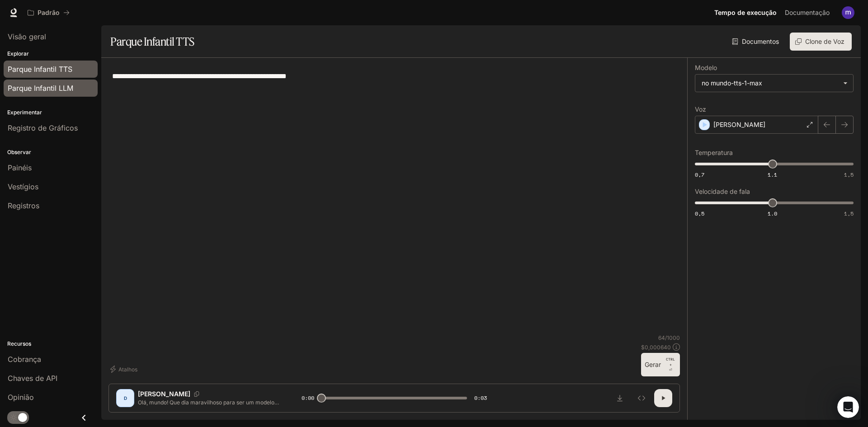 The image size is (868, 427). Describe the element at coordinates (821, 42) in the screenshot. I see `button: Clone de Voz` at that location.